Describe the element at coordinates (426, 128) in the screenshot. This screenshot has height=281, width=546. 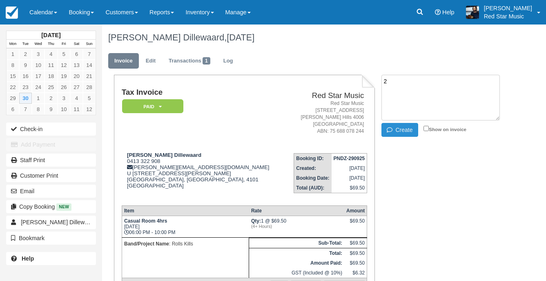
I see `input: Show on invoice` at that location.